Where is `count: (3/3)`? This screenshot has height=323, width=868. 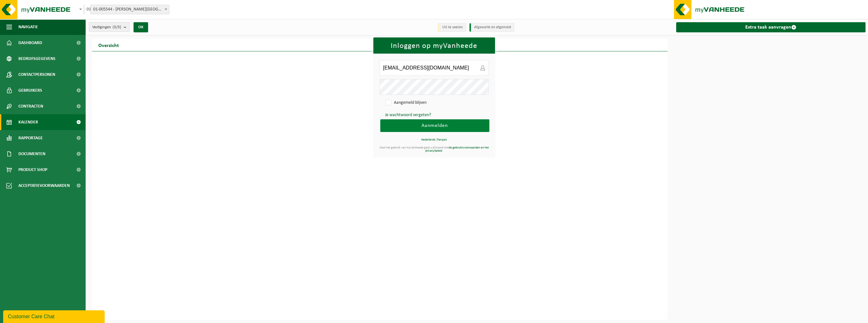
count: (3/3) is located at coordinates (116, 27).